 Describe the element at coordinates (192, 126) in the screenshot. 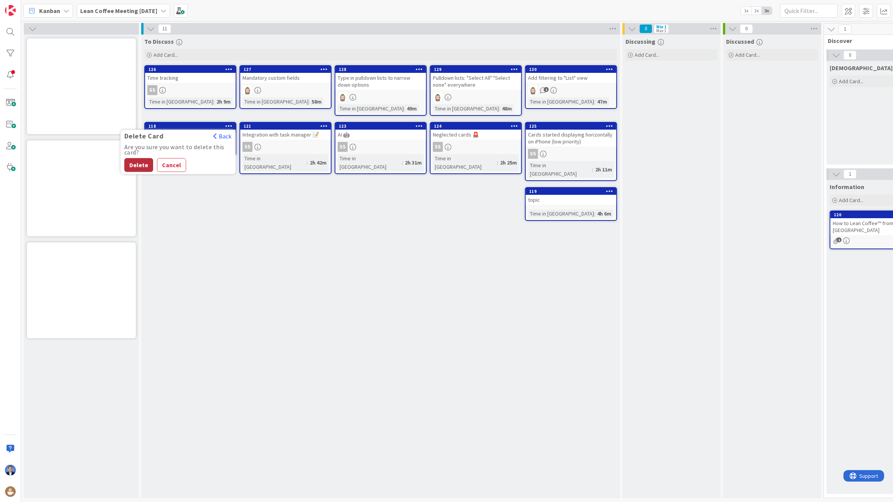

I see `div: 118` at that location.